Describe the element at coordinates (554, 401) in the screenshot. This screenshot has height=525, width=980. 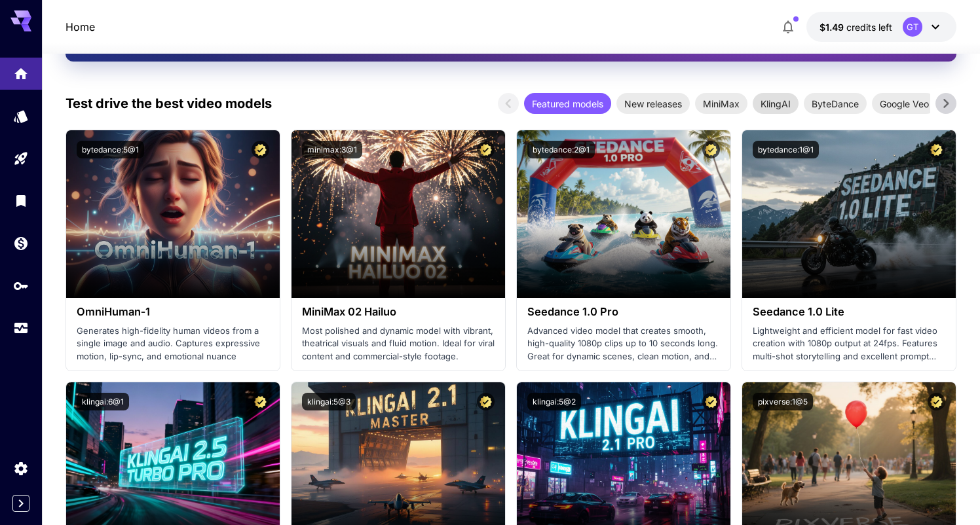
I see `button: klingai:5@2` at that location.